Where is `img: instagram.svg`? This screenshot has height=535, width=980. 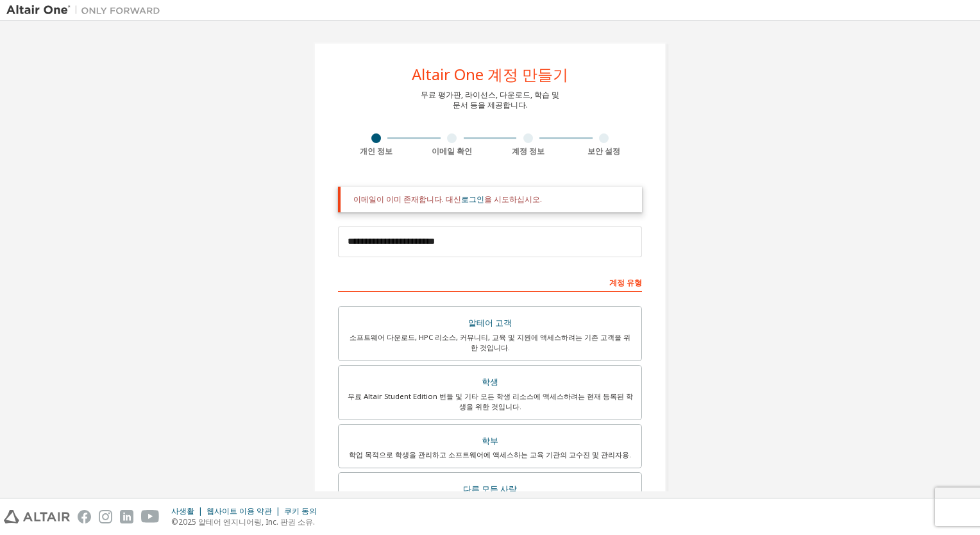 img: instagram.svg is located at coordinates (105, 516).